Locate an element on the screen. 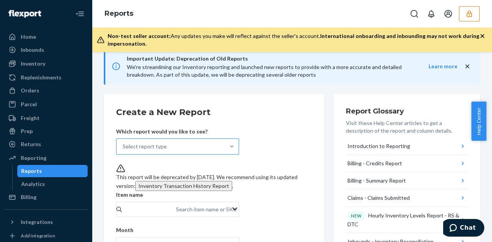 Image resolution: width=492 pixels, height=242 pixels. button: Integrations is located at coordinates (46, 222).